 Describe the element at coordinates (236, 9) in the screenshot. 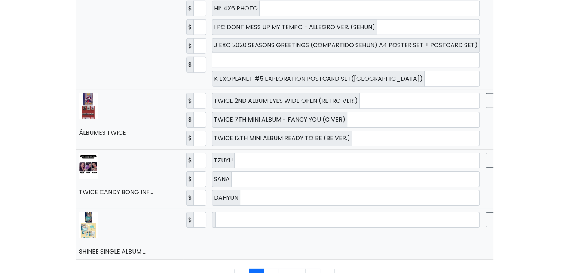

I see `label: H5 4X6 PHOTO` at that location.